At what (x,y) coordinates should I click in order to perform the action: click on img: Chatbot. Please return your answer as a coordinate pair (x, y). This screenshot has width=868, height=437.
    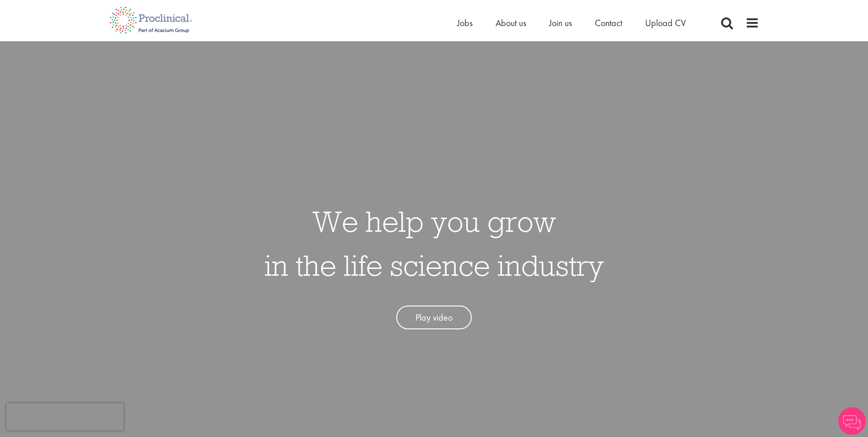
    Looking at the image, I should click on (852, 421).